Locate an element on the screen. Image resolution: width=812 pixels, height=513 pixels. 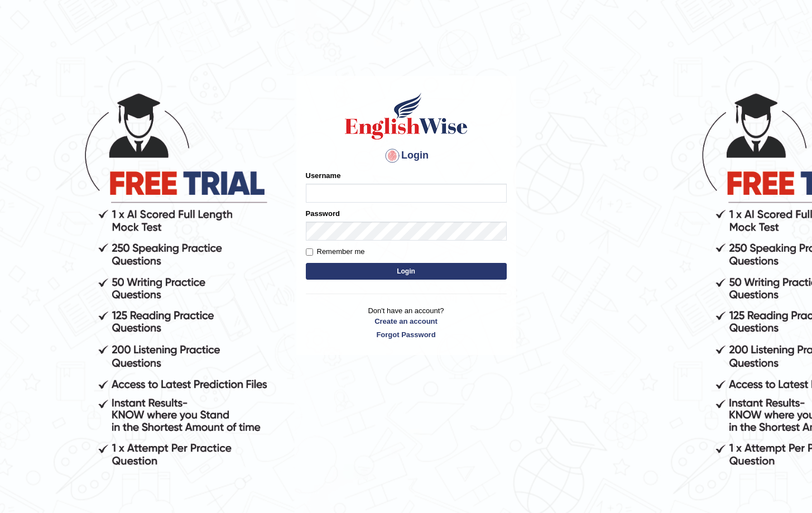
label: Remember me is located at coordinates (335, 252).